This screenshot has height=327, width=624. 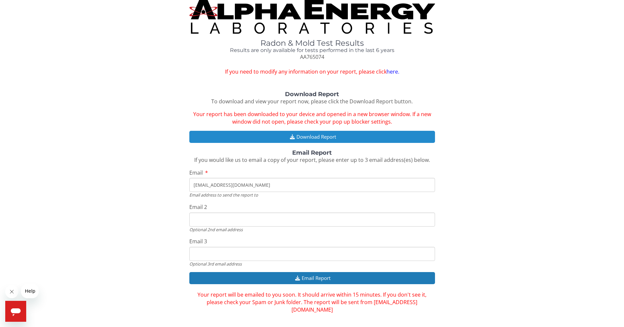 What do you see at coordinates (9, 7) in the screenshot?
I see `span: Help` at bounding box center [9, 7].